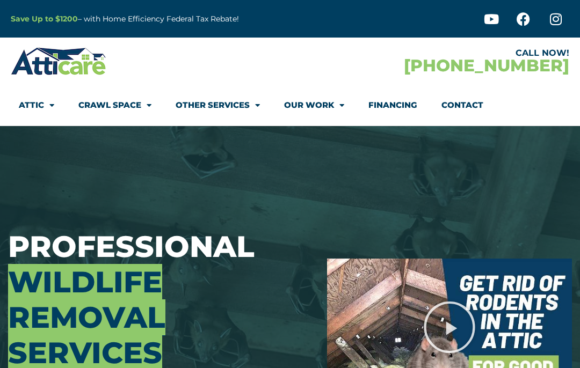 This screenshot has width=580, height=368. I want to click on a: Save Up to $1200, so click(44, 19).